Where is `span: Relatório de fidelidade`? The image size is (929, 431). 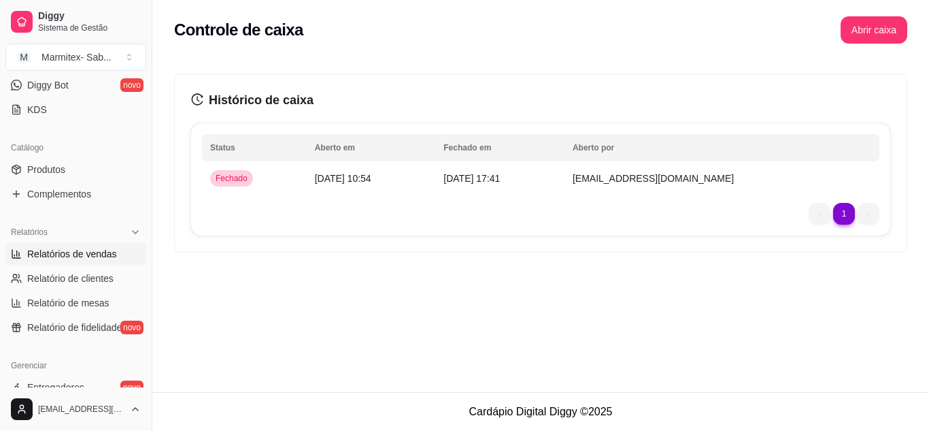
span: Relatório de fidelidade is located at coordinates (74, 327).